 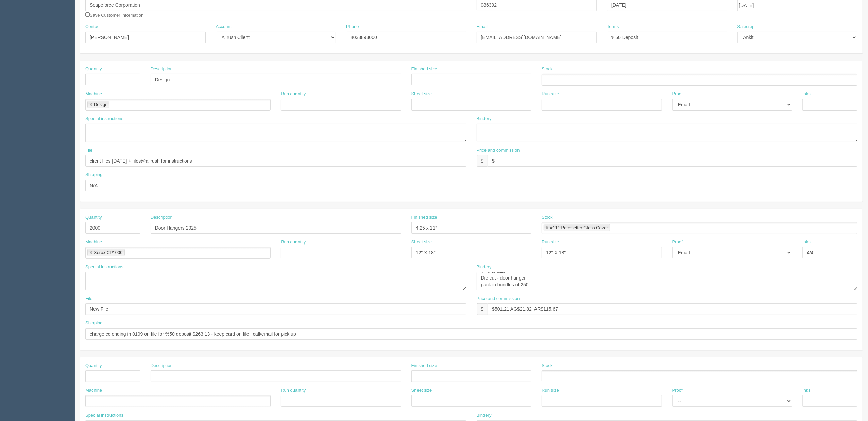 I want to click on label: Phone, so click(x=353, y=27).